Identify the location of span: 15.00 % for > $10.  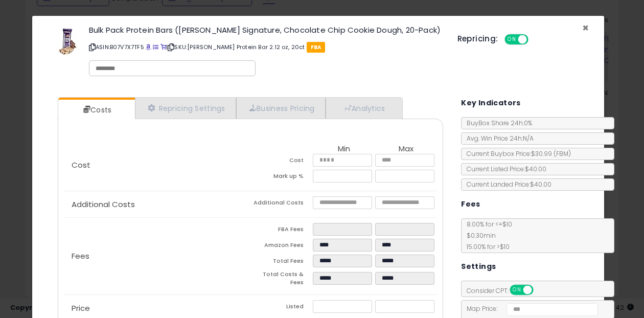
(485, 246).